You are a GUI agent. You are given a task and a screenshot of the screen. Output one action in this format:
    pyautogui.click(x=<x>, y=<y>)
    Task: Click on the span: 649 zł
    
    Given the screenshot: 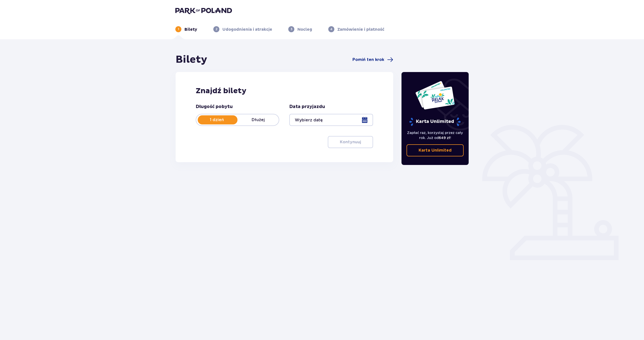 What is the action you would take?
    pyautogui.click(x=444, y=138)
    